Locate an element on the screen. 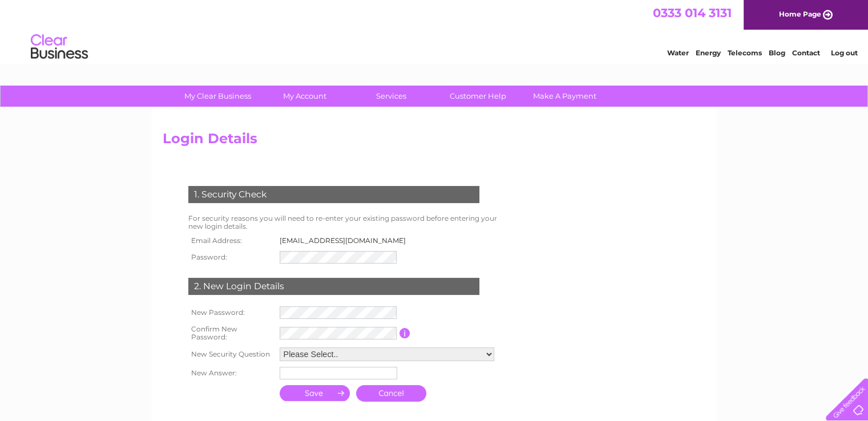  a: 0333 014 3131 is located at coordinates (693, 12).